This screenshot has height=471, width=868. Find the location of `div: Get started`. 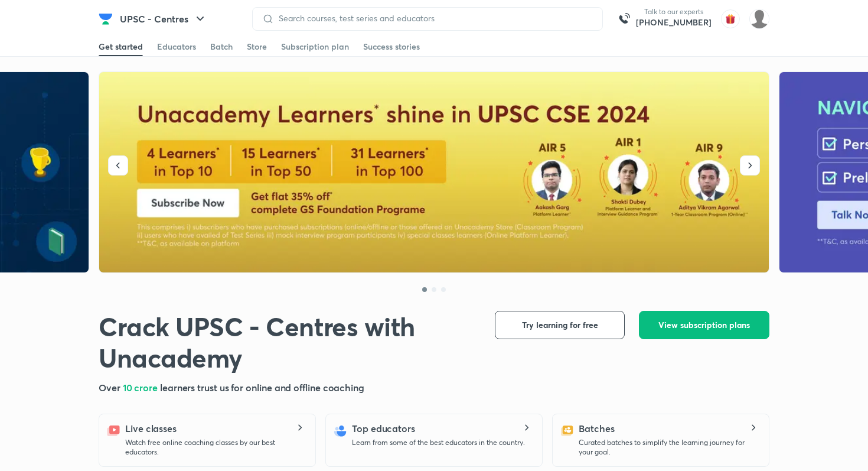

div: Get started is located at coordinates (120, 47).